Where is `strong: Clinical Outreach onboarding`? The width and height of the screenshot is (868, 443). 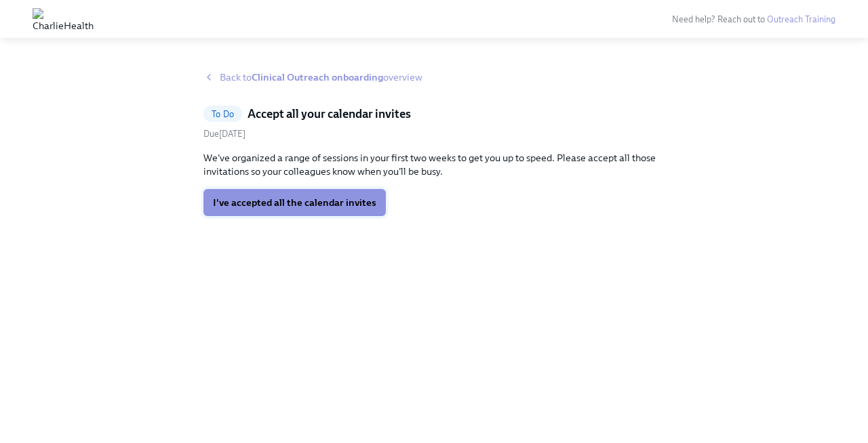
strong: Clinical Outreach onboarding is located at coordinates (317, 77).